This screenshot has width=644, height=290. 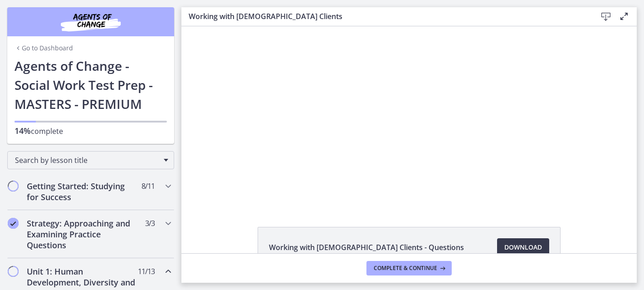 I want to click on span: 3 / 3, so click(x=150, y=223).